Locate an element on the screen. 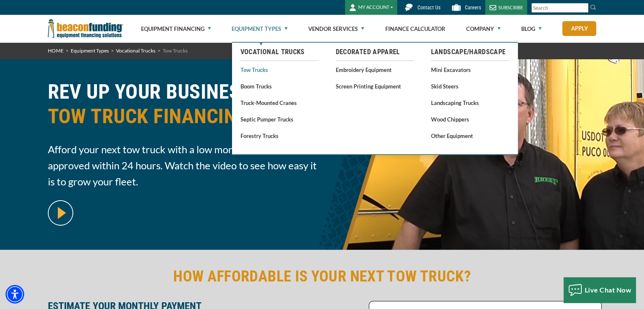  a: Mini Excavators is located at coordinates (470, 70).